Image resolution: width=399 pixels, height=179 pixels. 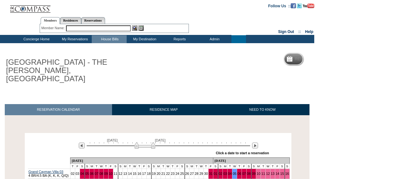 What do you see at coordinates (36, 39) in the screenshot?
I see `td: Concierge Home` at bounding box center [36, 39].